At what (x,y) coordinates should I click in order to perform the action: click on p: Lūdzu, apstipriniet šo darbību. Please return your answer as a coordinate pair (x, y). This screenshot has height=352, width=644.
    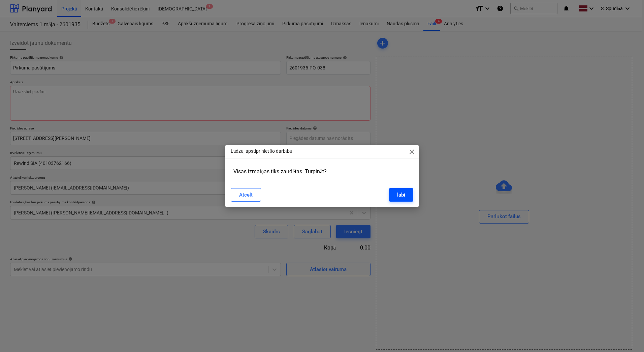
    Looking at the image, I should click on (261, 151).